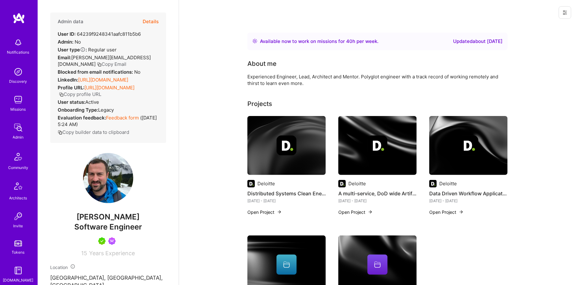  Describe the element at coordinates (19, 18) in the screenshot. I see `img: logo` at that location.